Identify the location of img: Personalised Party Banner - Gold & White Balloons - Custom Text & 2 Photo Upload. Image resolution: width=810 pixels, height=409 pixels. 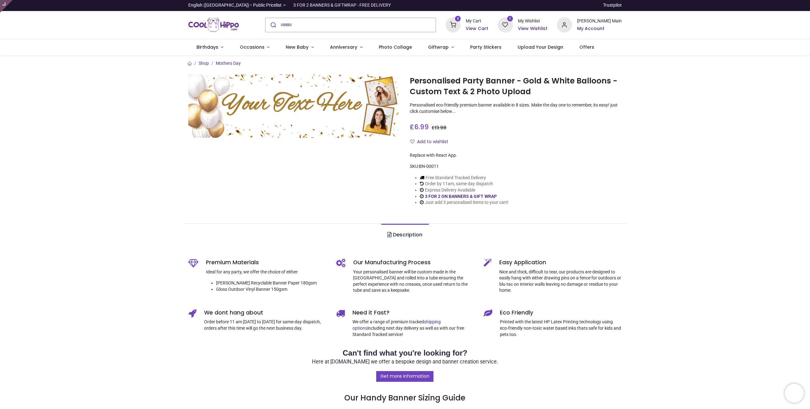
(294, 106).